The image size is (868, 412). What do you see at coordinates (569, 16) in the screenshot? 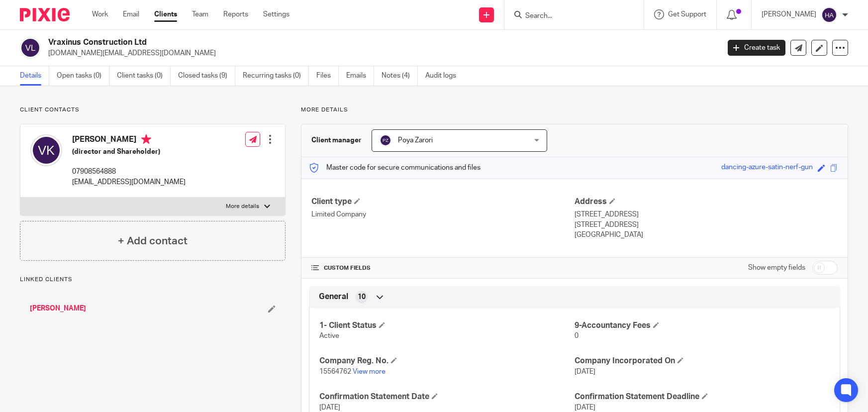
I see `input: Search` at bounding box center [569, 16].